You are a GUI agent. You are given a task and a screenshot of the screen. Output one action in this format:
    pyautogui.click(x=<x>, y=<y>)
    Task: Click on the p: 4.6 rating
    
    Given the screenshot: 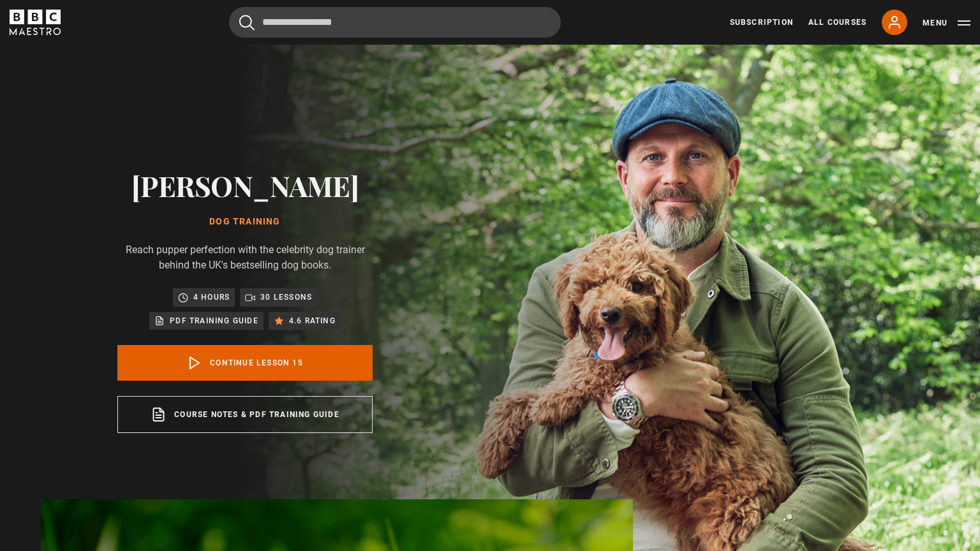 What is the action you would take?
    pyautogui.click(x=312, y=321)
    